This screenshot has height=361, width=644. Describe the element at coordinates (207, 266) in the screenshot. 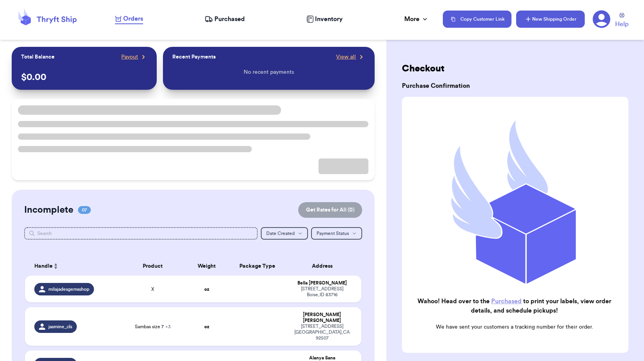

I see `th: Weight` at that location.